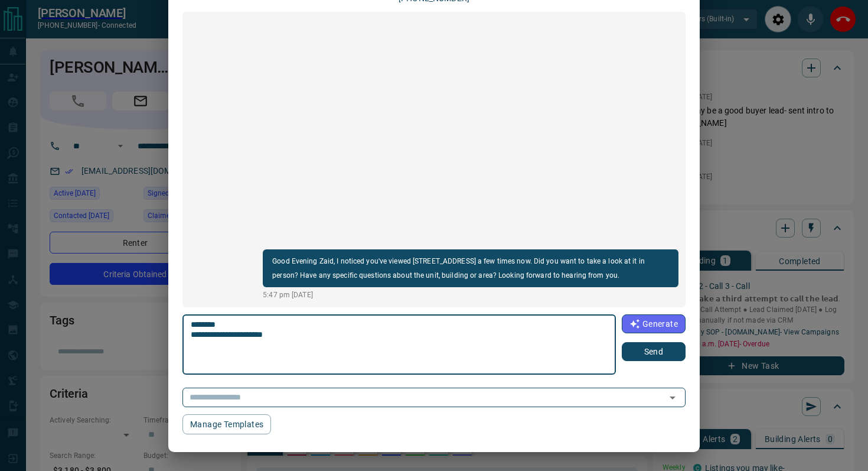 The height and width of the screenshot is (471, 868). I want to click on button: Send, so click(653, 351).